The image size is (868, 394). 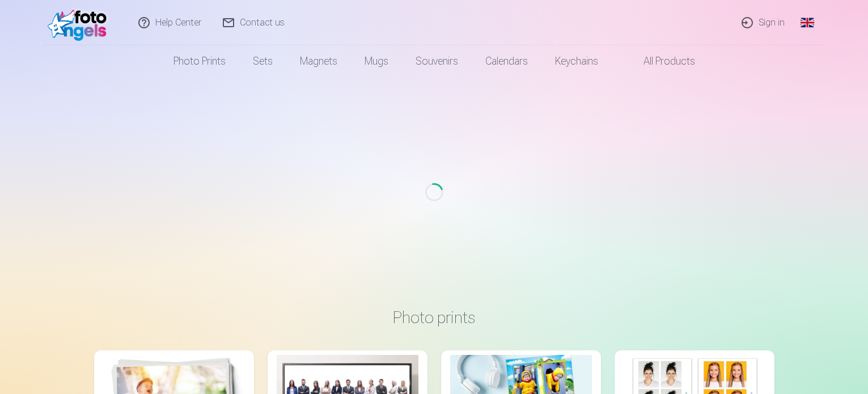 What do you see at coordinates (262, 62) in the screenshot?
I see `a: Sets` at bounding box center [262, 62].